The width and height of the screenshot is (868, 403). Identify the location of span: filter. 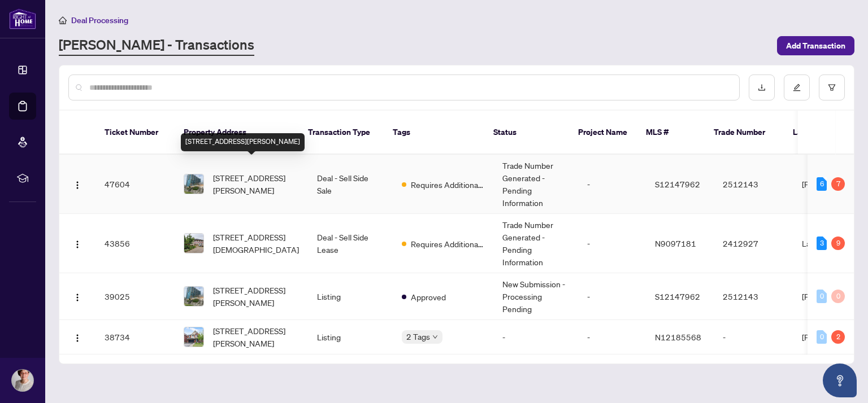
(832, 88).